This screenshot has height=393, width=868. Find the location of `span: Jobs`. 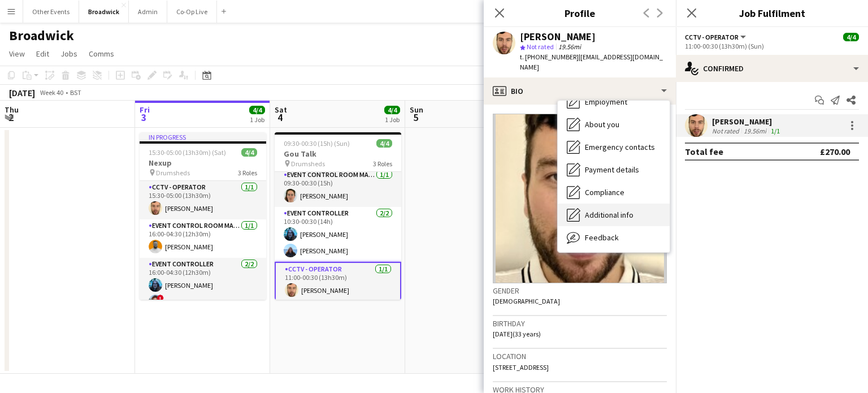

span: Jobs is located at coordinates (69, 54).